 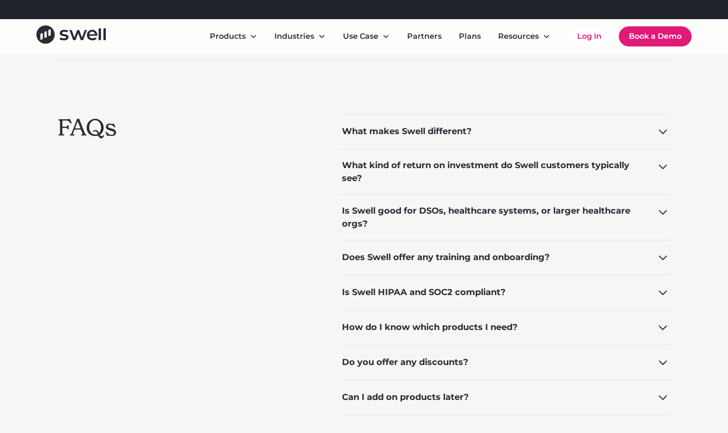 I want to click on a: Partners, so click(x=424, y=36).